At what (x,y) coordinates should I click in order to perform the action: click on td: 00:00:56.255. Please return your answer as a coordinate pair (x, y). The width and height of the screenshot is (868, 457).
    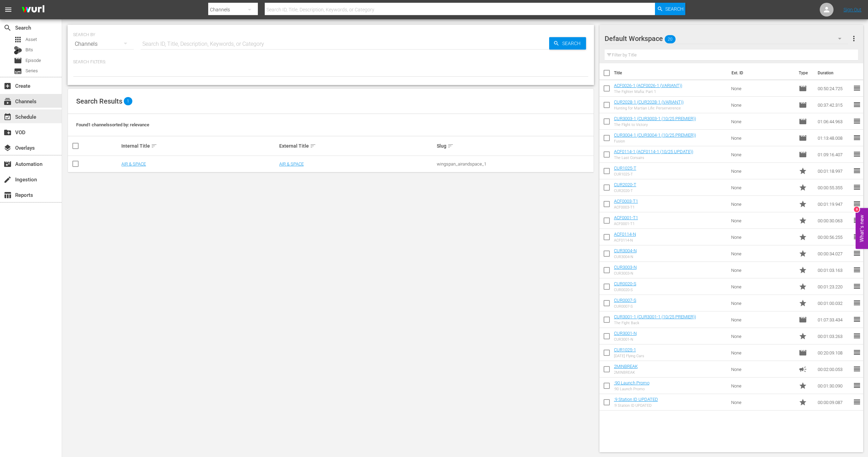
    Looking at the image, I should click on (834, 237).